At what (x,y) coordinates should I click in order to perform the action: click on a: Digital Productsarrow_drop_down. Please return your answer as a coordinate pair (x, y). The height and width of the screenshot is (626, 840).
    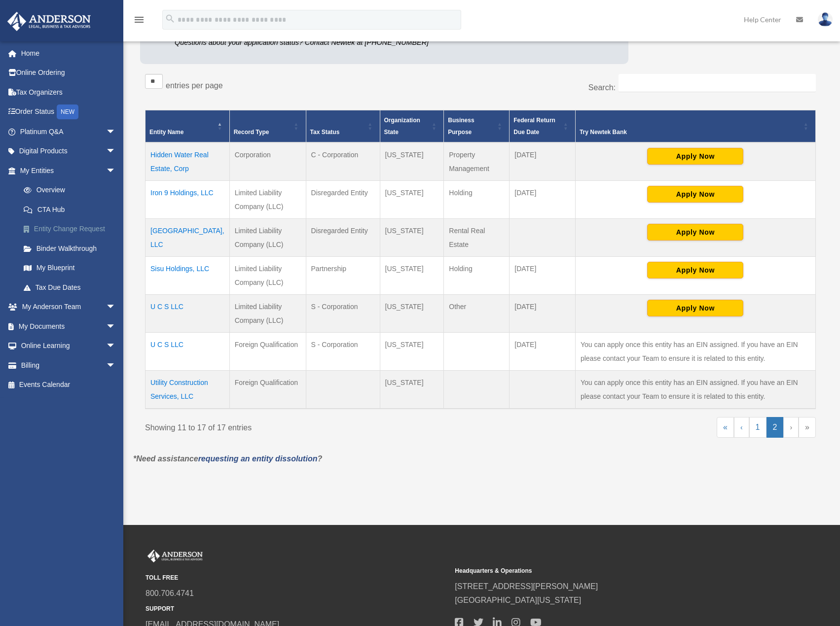
    Looking at the image, I should click on (69, 151).